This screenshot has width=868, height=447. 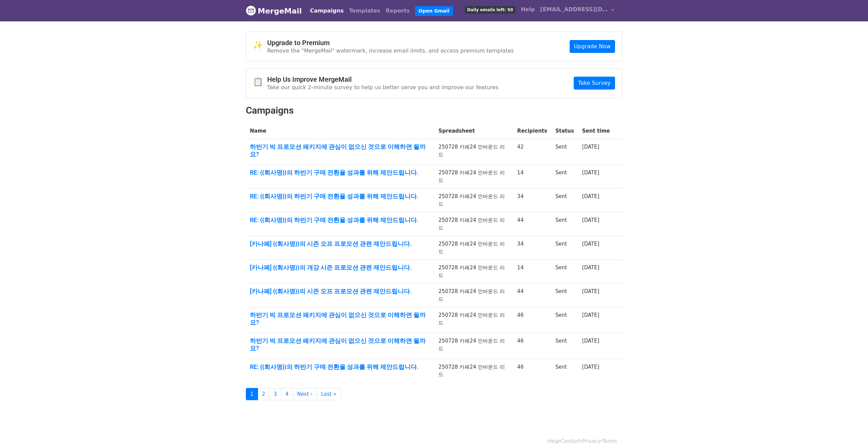 What do you see at coordinates (365, 11) in the screenshot?
I see `a: Templates` at bounding box center [365, 11].